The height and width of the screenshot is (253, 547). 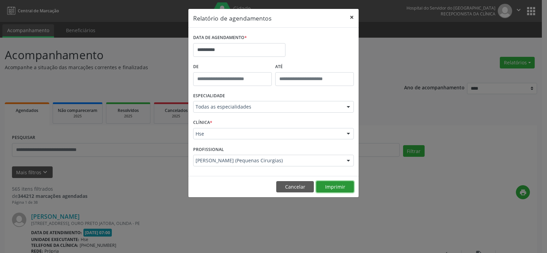 I want to click on button: Imprimir, so click(x=335, y=187).